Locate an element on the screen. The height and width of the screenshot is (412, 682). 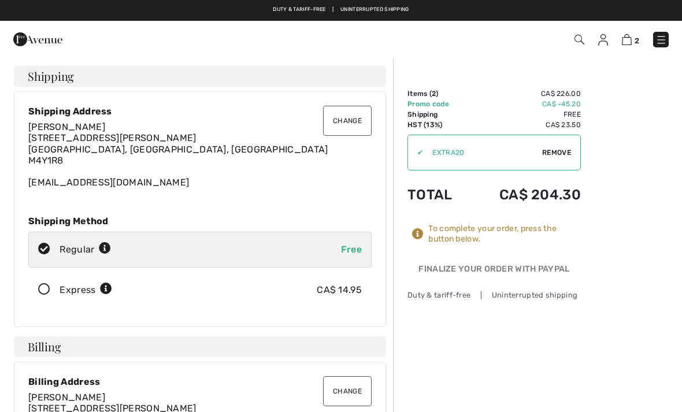
img: Shopping Bag is located at coordinates (626, 39).